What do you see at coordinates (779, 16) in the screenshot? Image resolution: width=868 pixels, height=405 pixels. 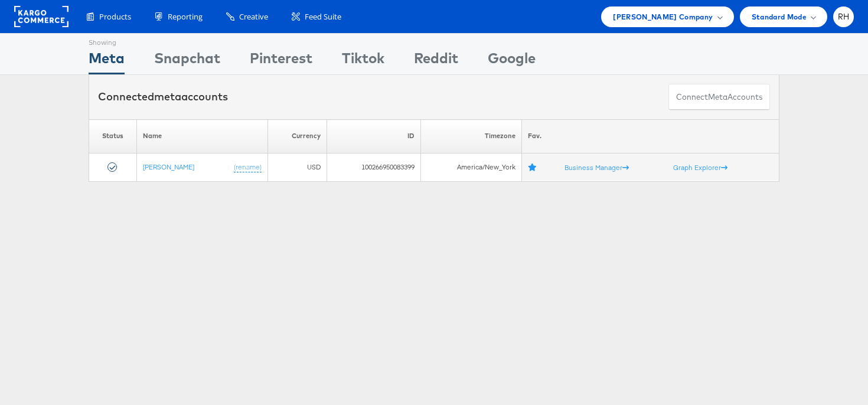 I see `span: Standard Mode` at bounding box center [779, 16].